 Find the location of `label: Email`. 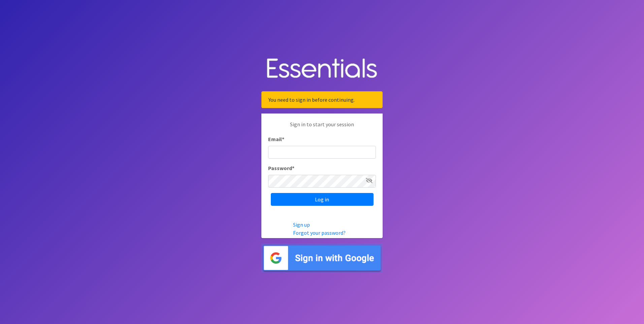

label: Email is located at coordinates (276, 139).